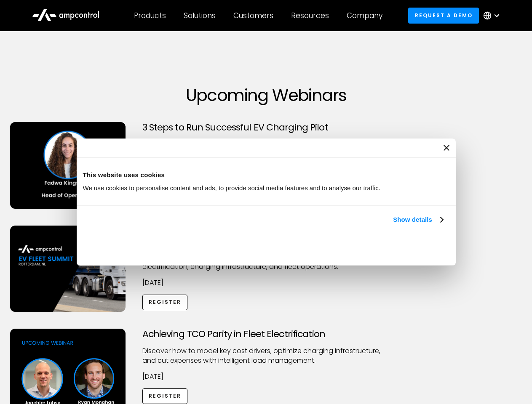 The image size is (532, 404). What do you see at coordinates (446, 148) in the screenshot?
I see `button: Close banner` at bounding box center [446, 148].